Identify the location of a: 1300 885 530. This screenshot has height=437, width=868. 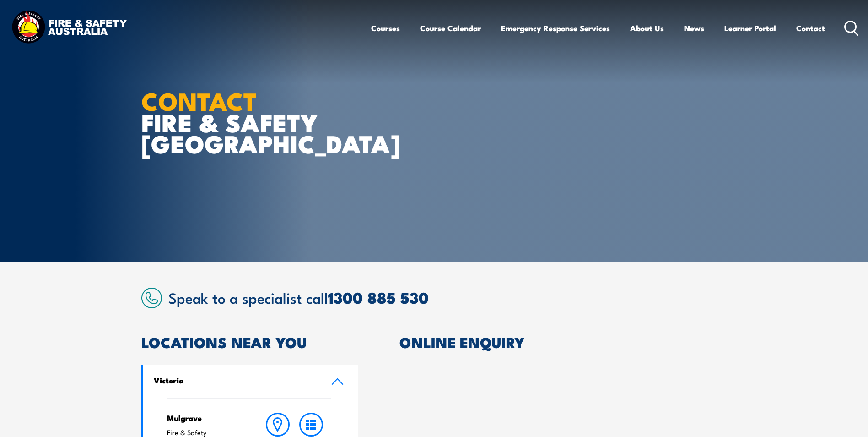
(378, 297).